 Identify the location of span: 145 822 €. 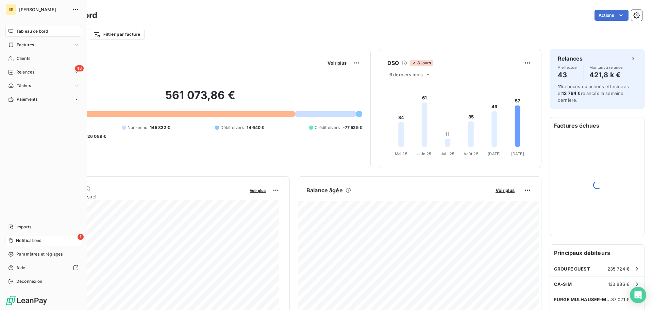
(160, 128).